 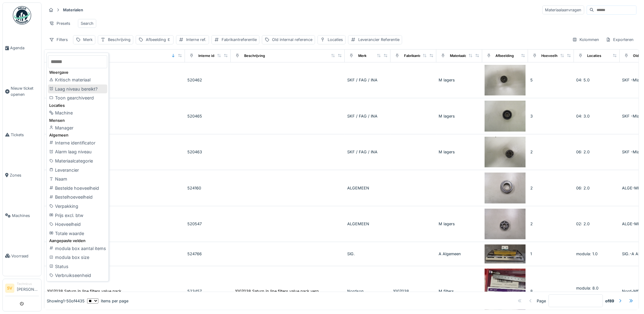 I want to click on div: Showing 1 - 50 of 4435, so click(x=66, y=301).